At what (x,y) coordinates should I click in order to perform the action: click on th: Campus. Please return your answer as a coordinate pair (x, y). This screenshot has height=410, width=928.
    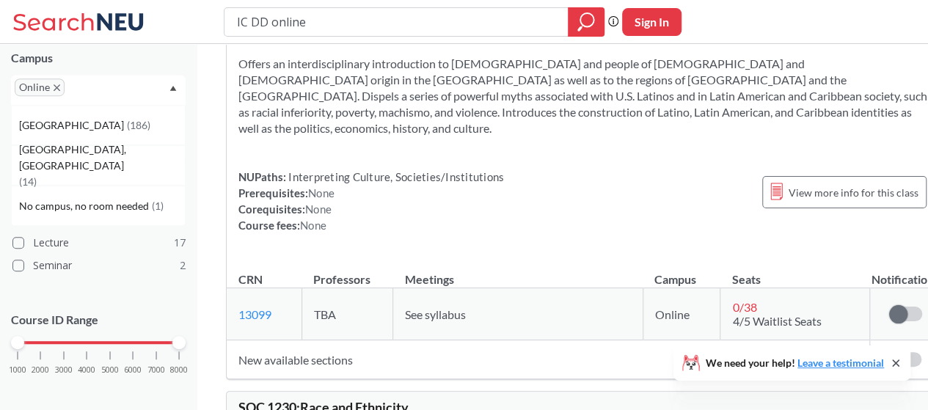
    Looking at the image, I should click on (681, 272).